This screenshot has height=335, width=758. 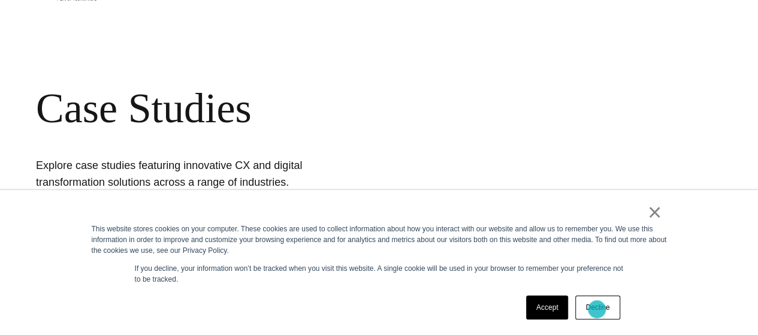 I want to click on a: Accept, so click(x=547, y=308).